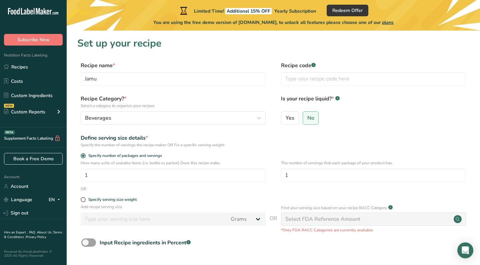 The height and width of the screenshot is (265, 480). I want to click on button: Redeem Offer, so click(347, 10).